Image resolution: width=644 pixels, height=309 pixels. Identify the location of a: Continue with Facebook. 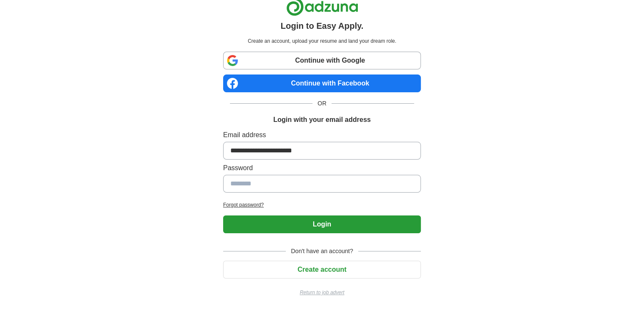
(322, 84).